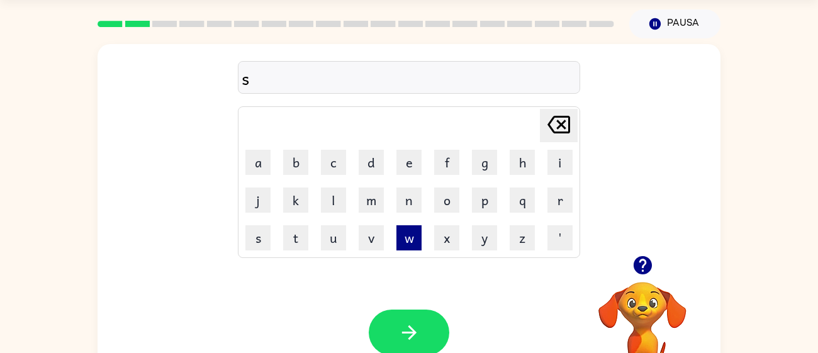 This screenshot has height=353, width=818. Describe the element at coordinates (334, 238) in the screenshot. I see `button: u` at that location.